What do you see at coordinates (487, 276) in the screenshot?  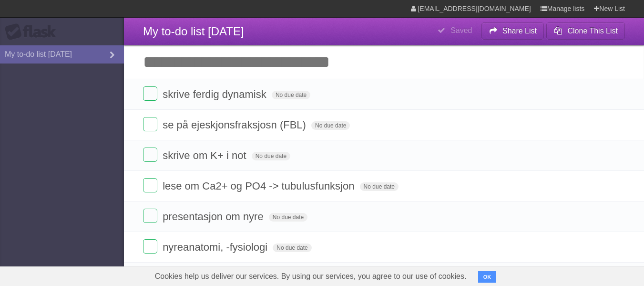 I see `button: OK` at bounding box center [487, 276].